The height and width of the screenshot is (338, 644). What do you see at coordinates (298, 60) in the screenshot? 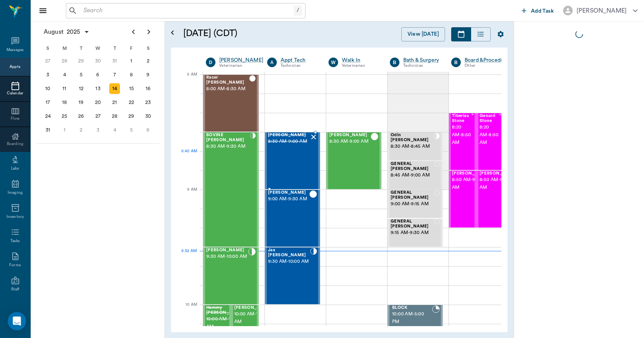
I see `div: Appt Tech` at bounding box center [298, 60].